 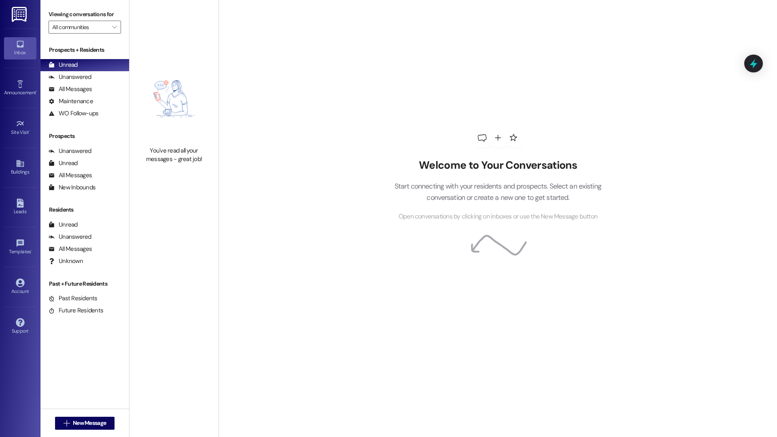 I want to click on label: Viewing conversations for, so click(x=85, y=14).